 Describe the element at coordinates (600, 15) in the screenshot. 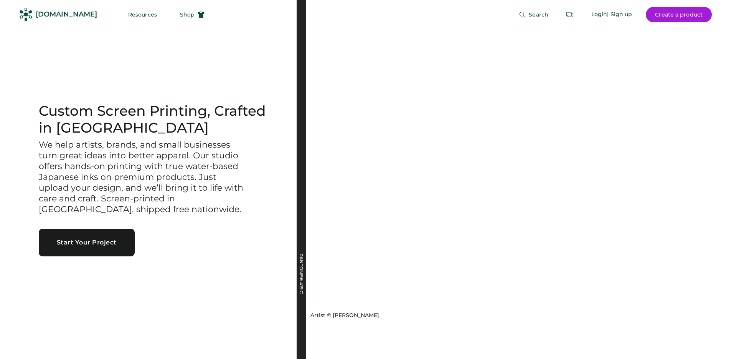

I see `div: Login` at that location.